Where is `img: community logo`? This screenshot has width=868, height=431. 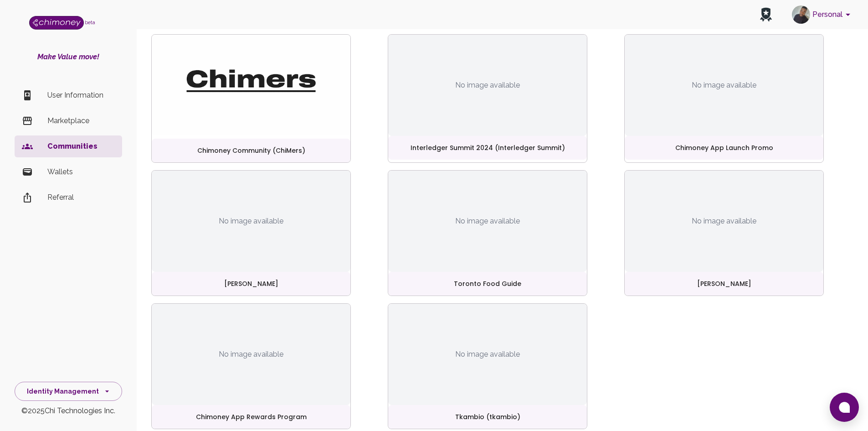
img: community logo is located at coordinates (251, 85).